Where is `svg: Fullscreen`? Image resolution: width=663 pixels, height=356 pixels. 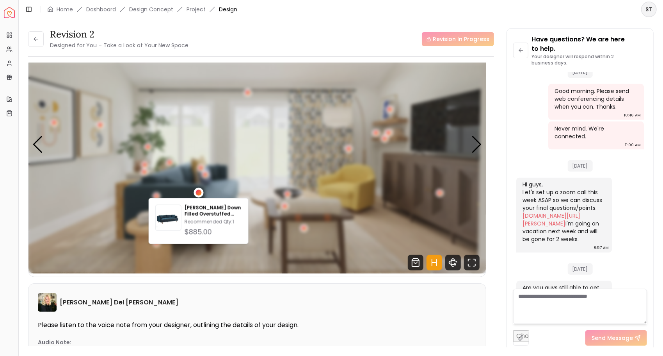
svg: Fullscreen is located at coordinates (472, 262).